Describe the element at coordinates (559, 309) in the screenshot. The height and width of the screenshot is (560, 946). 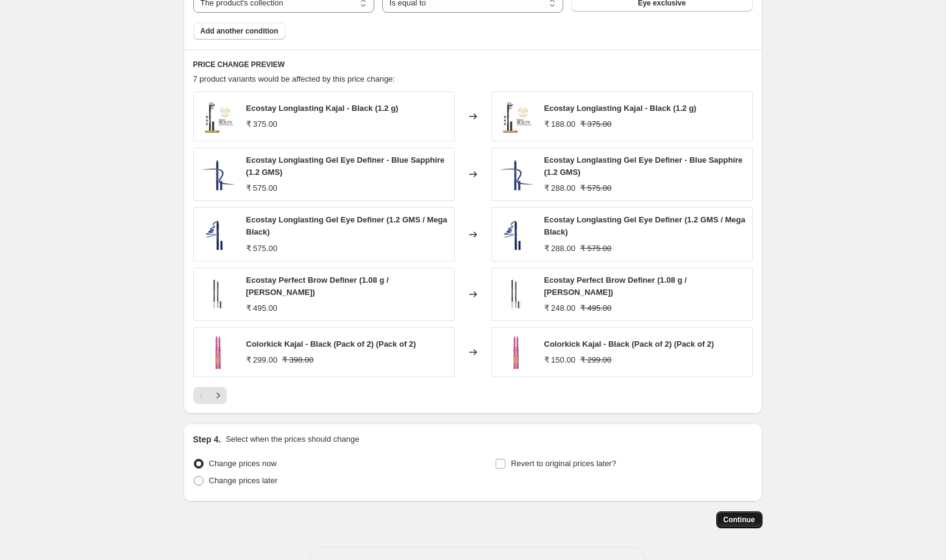
I see `div: ₹ 248.00` at that location.